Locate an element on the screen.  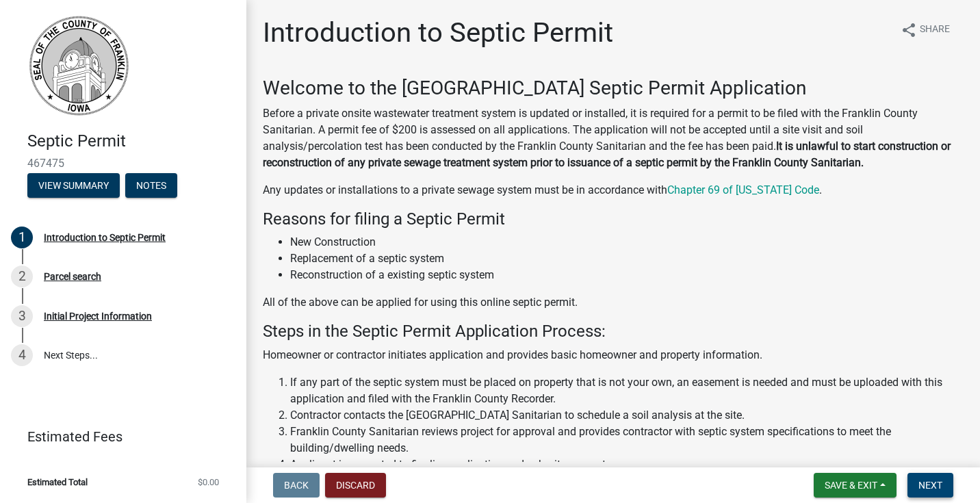
h1: Introduction to Septic Permit is located at coordinates (438, 33).